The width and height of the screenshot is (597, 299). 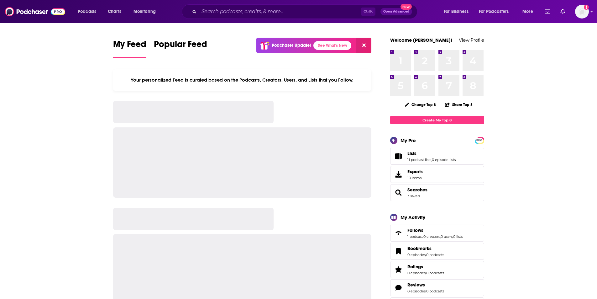 What do you see at coordinates (479, 140) in the screenshot?
I see `span: PRO` at bounding box center [479, 140].